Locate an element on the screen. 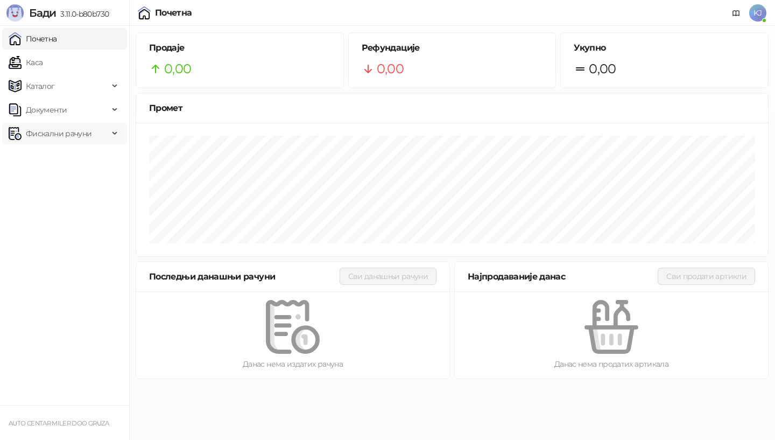  h5: Укупно is located at coordinates (664, 48).